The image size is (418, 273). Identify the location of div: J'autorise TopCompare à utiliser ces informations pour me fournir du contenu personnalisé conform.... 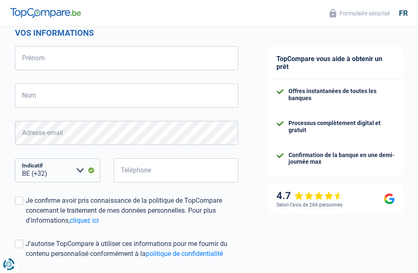
(132, 249).